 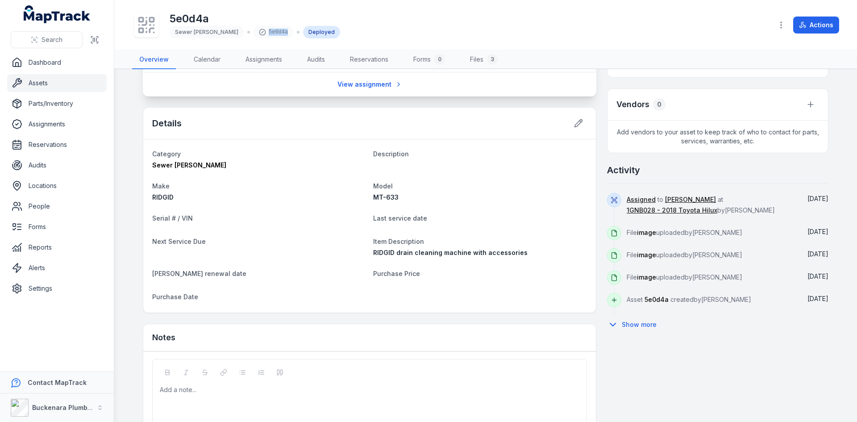 I want to click on time: 10/1/2025, 9:04:00 AM, so click(x=818, y=198).